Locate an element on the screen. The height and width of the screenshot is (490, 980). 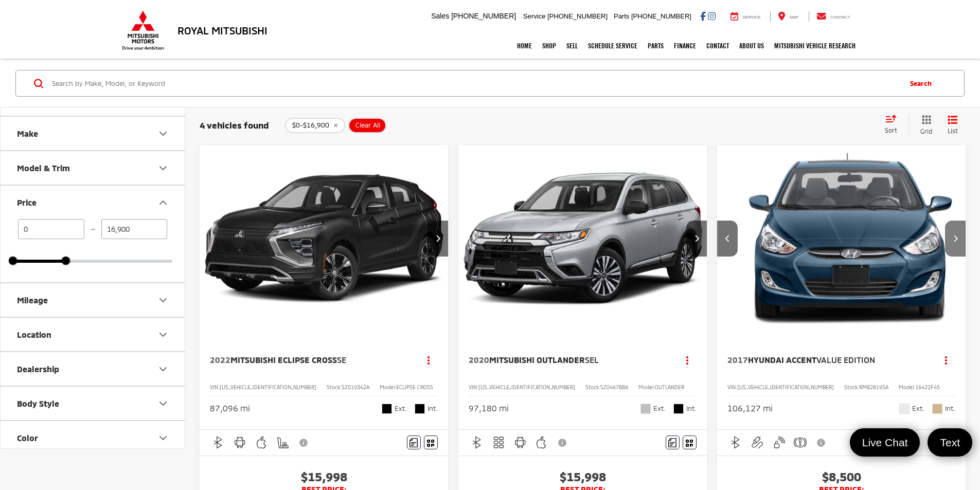
div: 97,180 mi is located at coordinates (489, 409).